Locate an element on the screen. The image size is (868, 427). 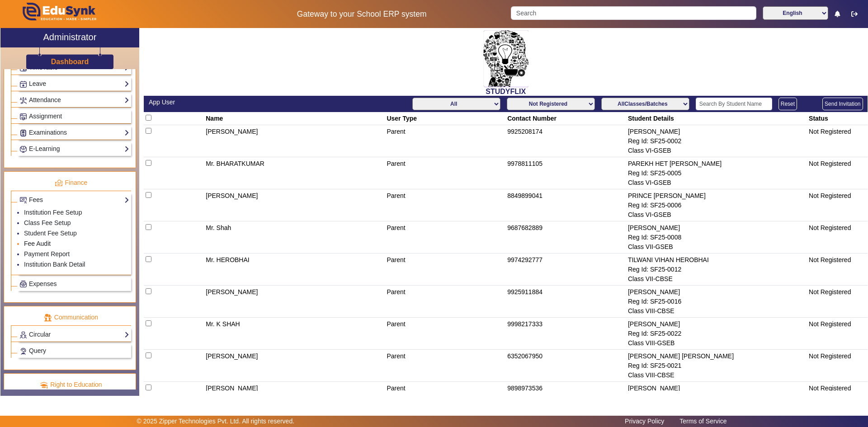
a: Expenses is located at coordinates (74, 284).